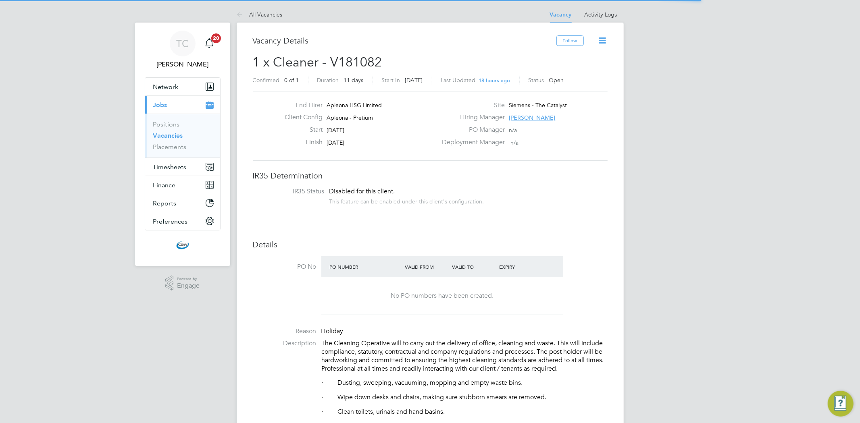  Describe the element at coordinates (465, 398) in the screenshot. I see `p: · Wipe down desks and chairs, making sure stubborn smears are removed.` at that location.